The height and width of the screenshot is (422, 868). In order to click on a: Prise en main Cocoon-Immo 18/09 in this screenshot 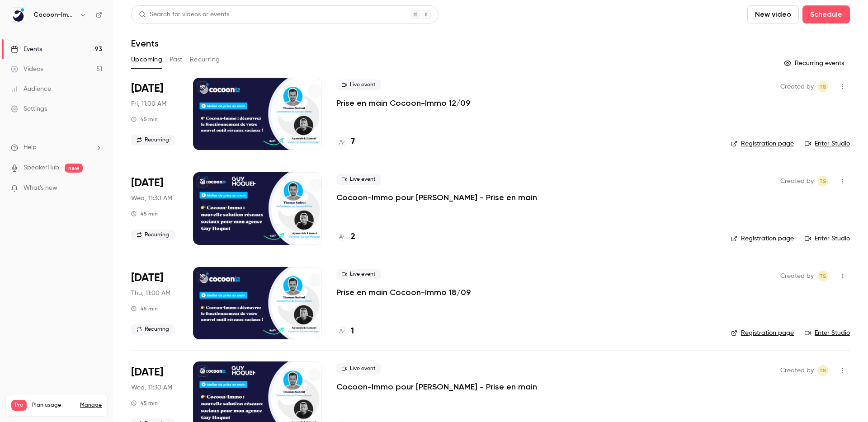, I will do `click(403, 292)`.